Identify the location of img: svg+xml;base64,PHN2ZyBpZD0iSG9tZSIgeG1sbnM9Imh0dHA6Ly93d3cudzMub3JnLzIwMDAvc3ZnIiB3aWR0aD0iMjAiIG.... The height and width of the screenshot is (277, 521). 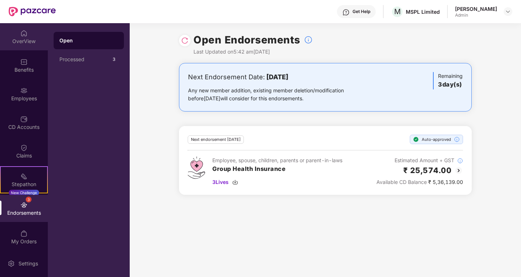
(24, 33).